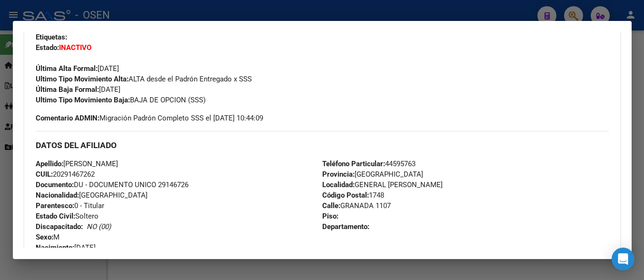 Image resolution: width=644 pixels, height=280 pixels. I want to click on strong: Nacionalidad:, so click(57, 195).